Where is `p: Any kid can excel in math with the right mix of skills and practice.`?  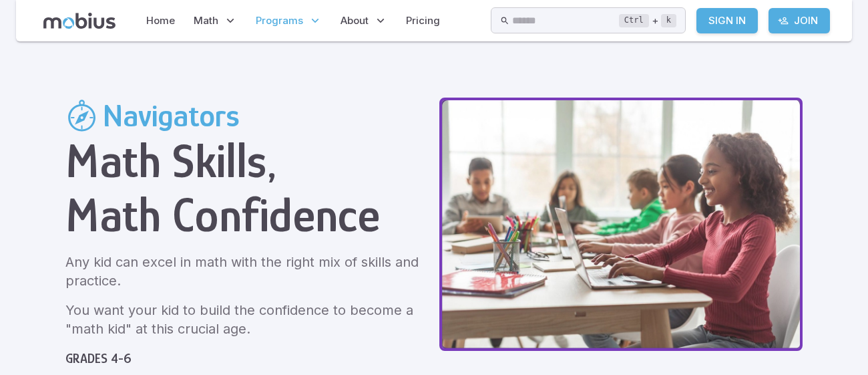
p: Any kid can excel in math with the right mix of skills and practice. is located at coordinates (247, 271).